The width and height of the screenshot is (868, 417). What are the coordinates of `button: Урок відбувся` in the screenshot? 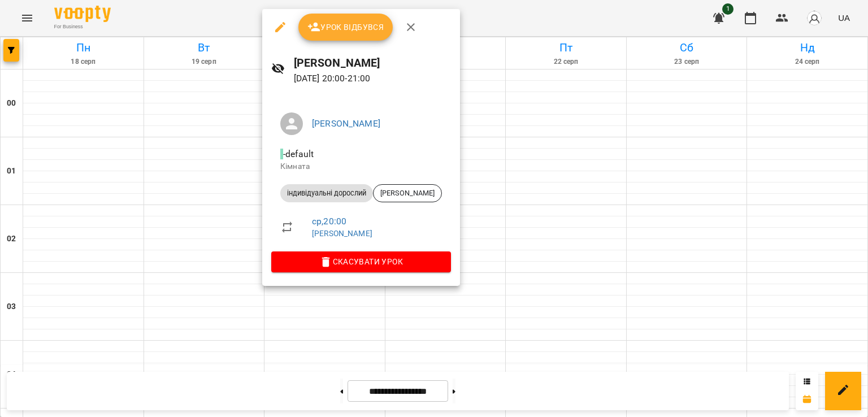 It's located at (346, 27).